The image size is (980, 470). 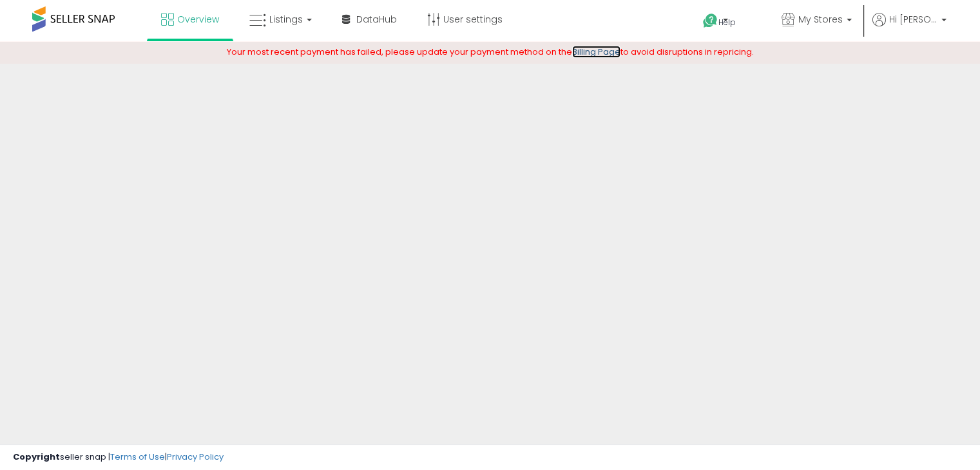 I want to click on span: My Stores, so click(x=820, y=19).